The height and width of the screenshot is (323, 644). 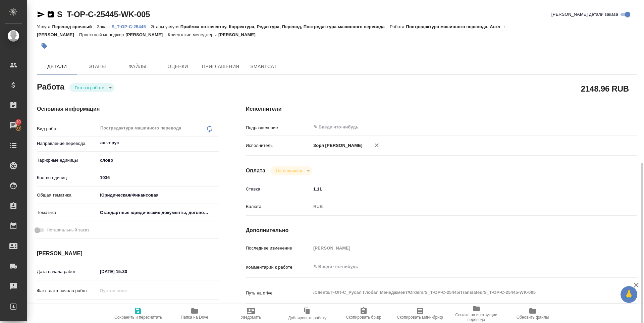 I want to click on button: Не оплачена, so click(x=289, y=171).